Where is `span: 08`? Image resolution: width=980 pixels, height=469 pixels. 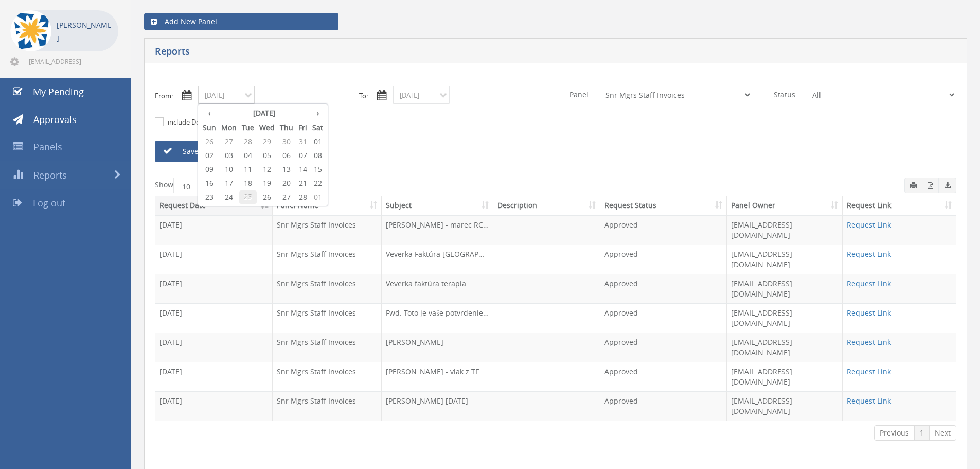 span: 08 is located at coordinates (318, 155).